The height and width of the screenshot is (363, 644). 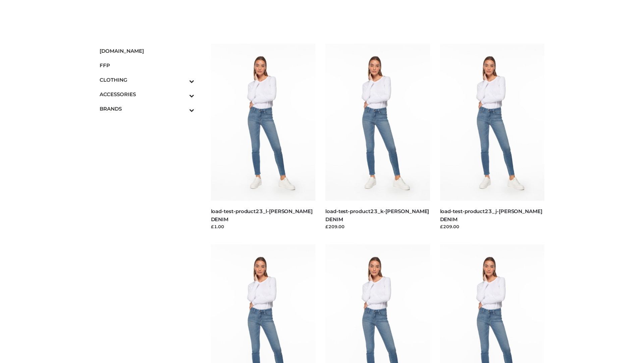 I want to click on a: CLOTHINGToggle Submenu, so click(x=147, y=79).